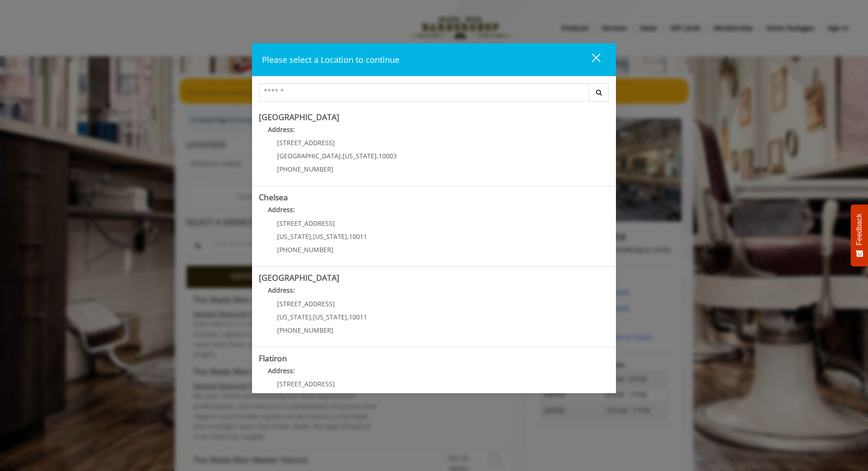 The image size is (868, 471). What do you see at coordinates (859, 236) in the screenshot?
I see `button: Feedback - Show survey` at bounding box center [859, 236].